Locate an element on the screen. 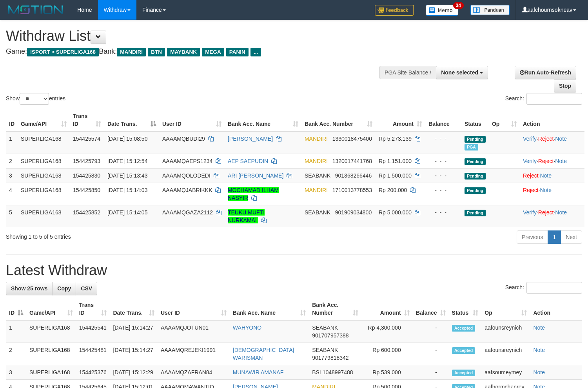  span: Rp 1.500.000 is located at coordinates (395, 176).